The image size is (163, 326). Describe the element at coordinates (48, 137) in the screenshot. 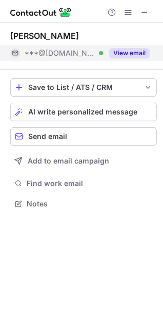

I see `span: Send email` at that location.